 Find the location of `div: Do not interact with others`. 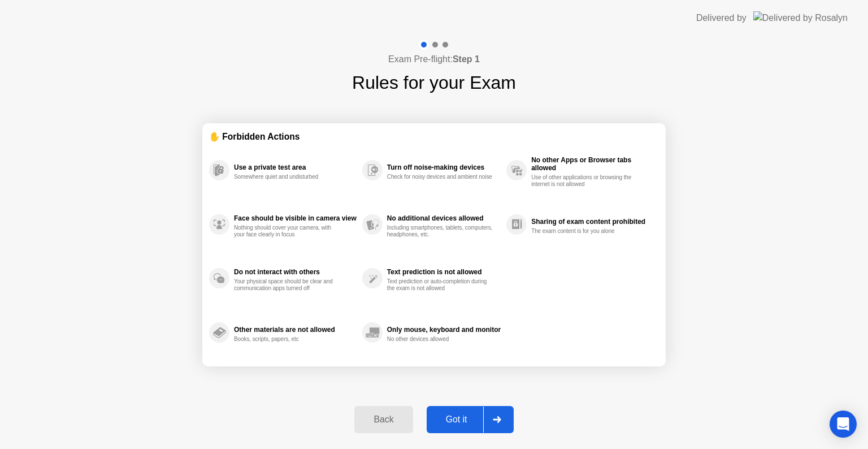

div: Do not interact with others is located at coordinates (295, 272).